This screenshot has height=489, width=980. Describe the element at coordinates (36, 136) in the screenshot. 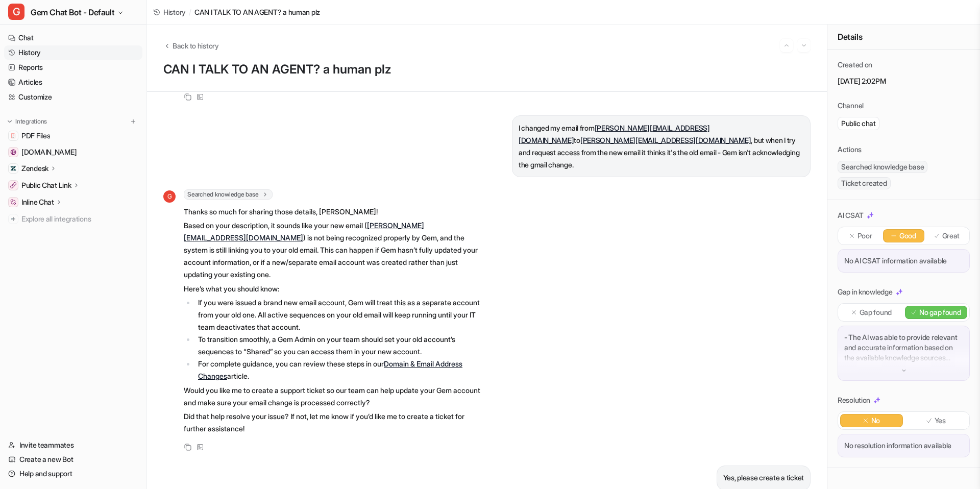

I see `span: PDF Files` at that location.